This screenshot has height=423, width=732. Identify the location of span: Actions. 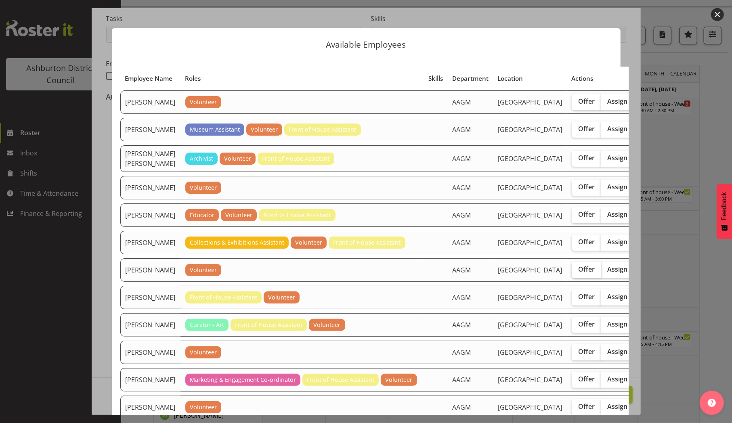
(583, 78).